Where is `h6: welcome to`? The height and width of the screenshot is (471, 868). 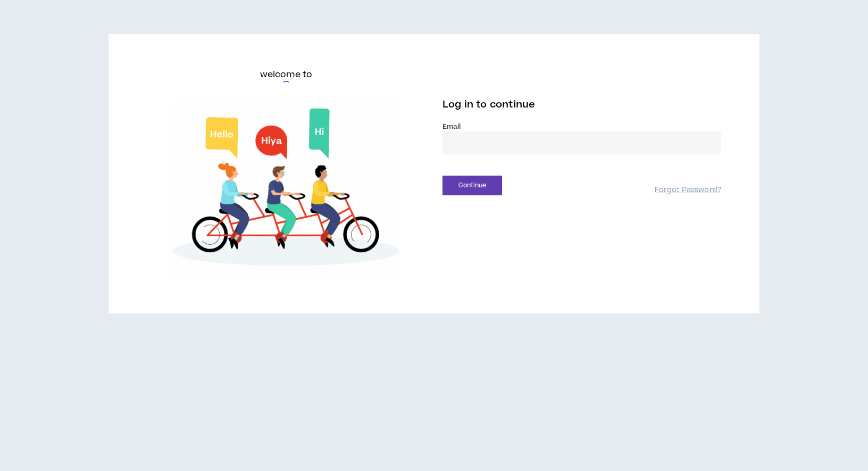 h6: welcome to is located at coordinates (286, 75).